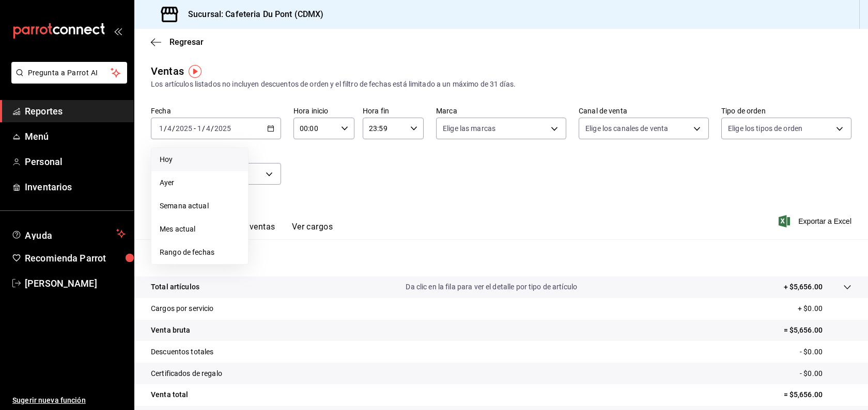 The image size is (868, 410). I want to click on p: Venta total, so click(169, 395).